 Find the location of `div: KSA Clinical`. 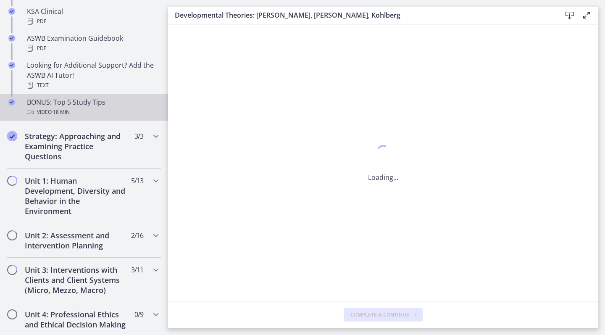

div: KSA Clinical is located at coordinates (92, 16).